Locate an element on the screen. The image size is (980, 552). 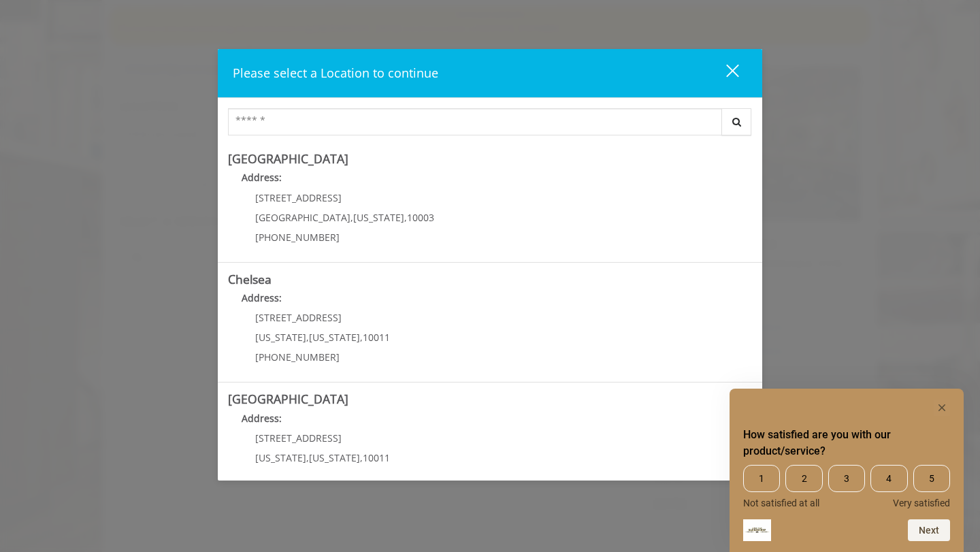
input: Search Center is located at coordinates (475, 122).